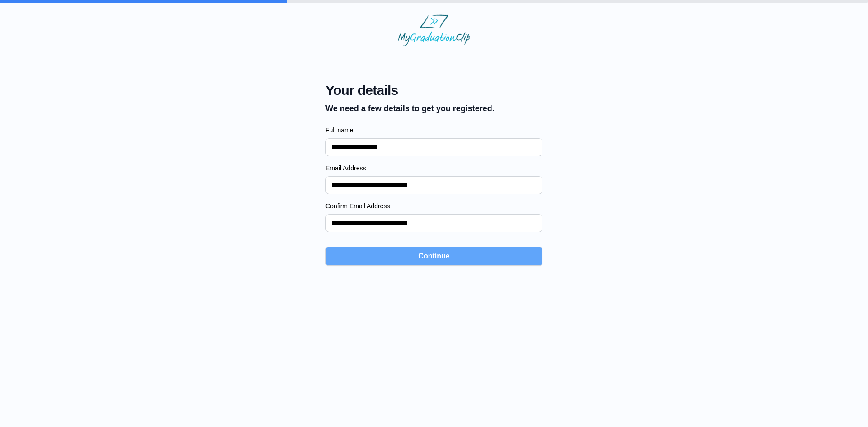  I want to click on img: MyGraduationClip, so click(434, 30).